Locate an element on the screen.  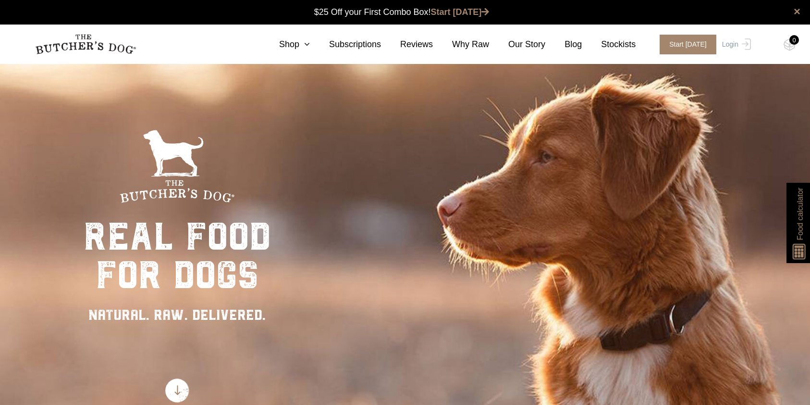
a: Our Story is located at coordinates (517, 44).